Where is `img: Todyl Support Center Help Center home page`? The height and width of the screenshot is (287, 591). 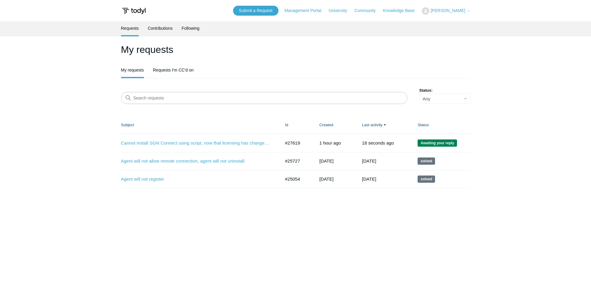 img: Todyl Support Center Help Center home page is located at coordinates (134, 11).